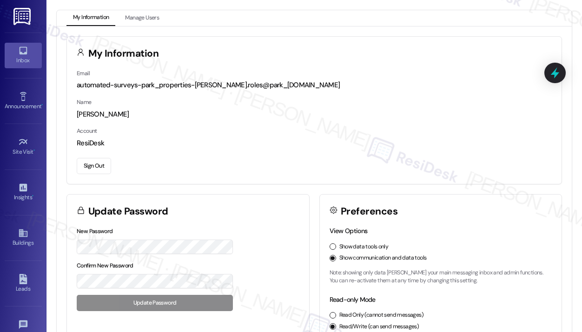 Image resolution: width=582 pixels, height=332 pixels. What do you see at coordinates (381, 316) in the screenshot?
I see `label: Read Only (cannot send messages)` at bounding box center [381, 316].